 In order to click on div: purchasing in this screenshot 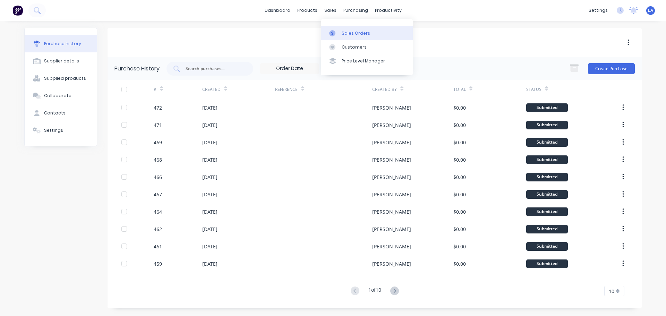, I will do `click(356, 10)`.